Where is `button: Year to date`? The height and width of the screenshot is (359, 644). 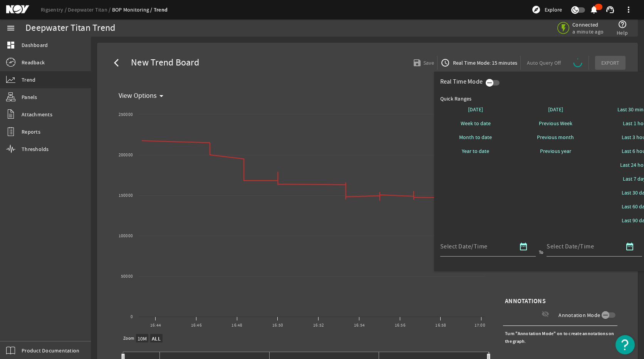 button: Year to date is located at coordinates (476, 151).